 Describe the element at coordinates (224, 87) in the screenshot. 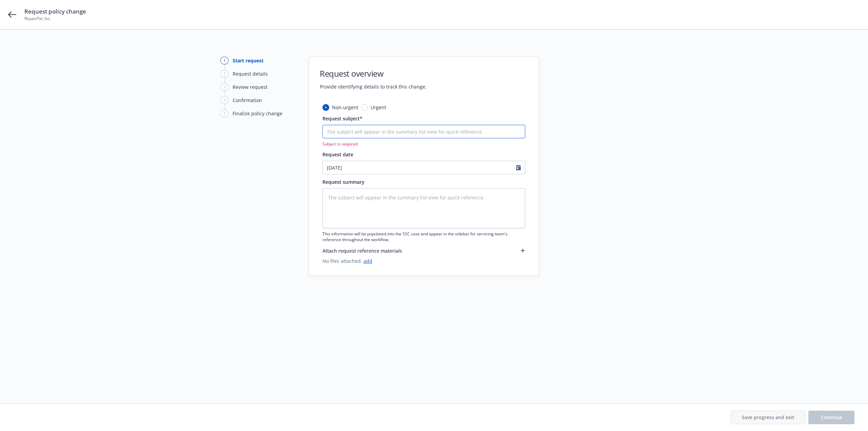

I see `div: 3` at that location.